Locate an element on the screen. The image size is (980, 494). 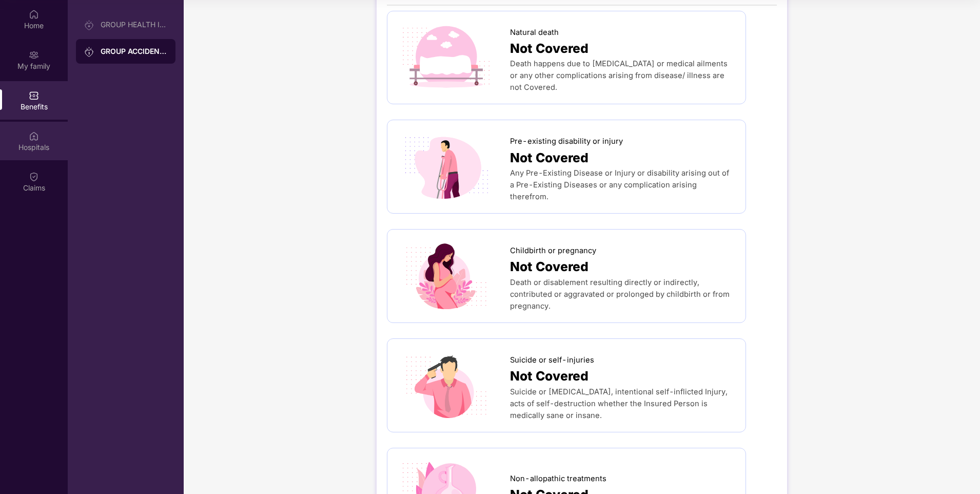
span: Suicide or self-injuries is located at coordinates (552, 360).